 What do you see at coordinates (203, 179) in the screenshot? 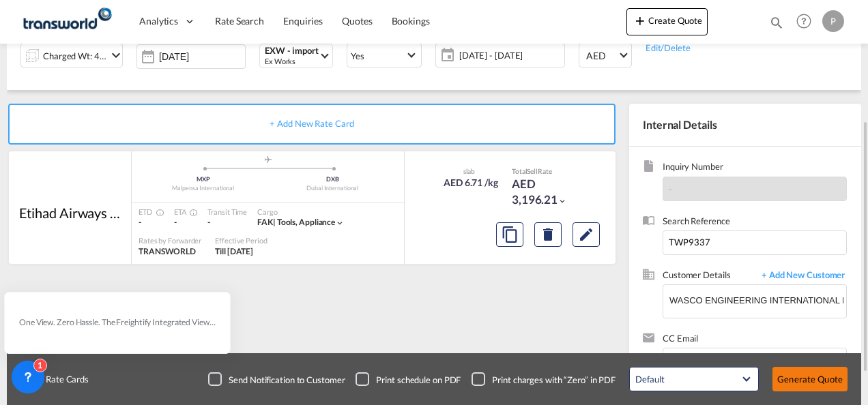
I see `div: MXP` at bounding box center [203, 179].